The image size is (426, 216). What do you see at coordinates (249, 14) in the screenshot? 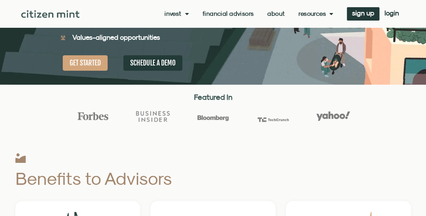
I see `nav: Menu` at bounding box center [249, 14].